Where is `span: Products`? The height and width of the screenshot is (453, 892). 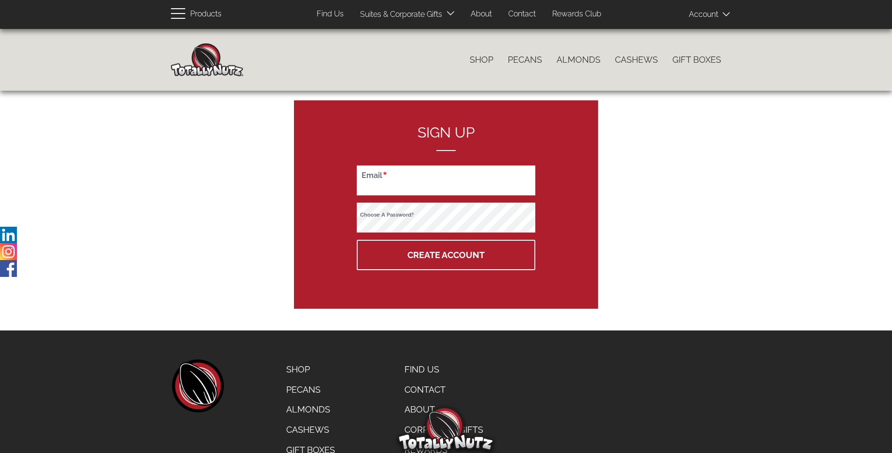 span: Products is located at coordinates (206, 14).